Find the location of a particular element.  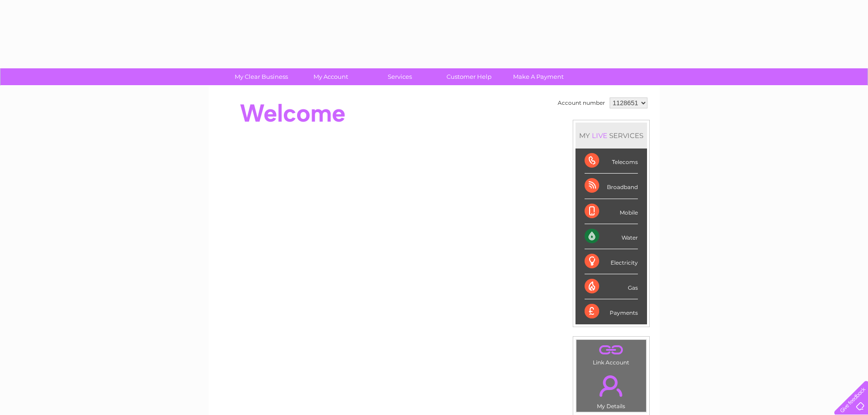

div: Broadband is located at coordinates (611, 186).